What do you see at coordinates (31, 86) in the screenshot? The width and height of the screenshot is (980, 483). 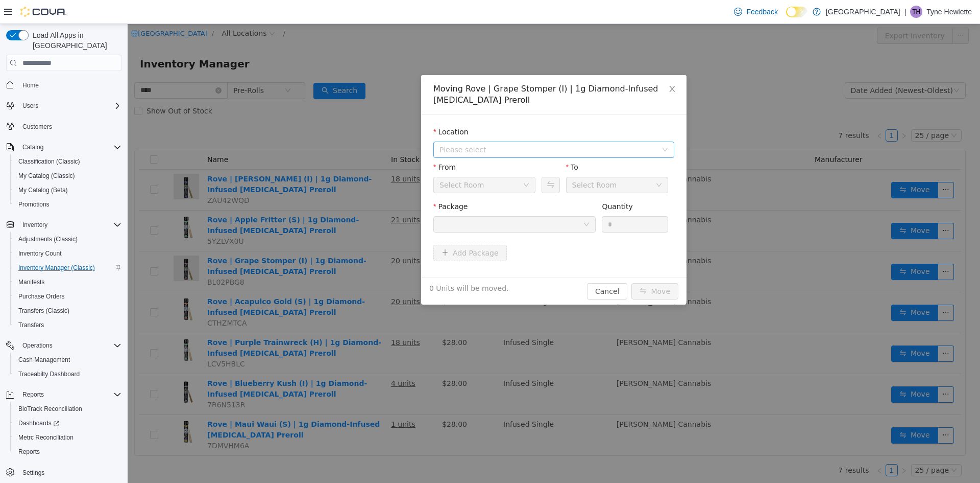 I see `a: Home` at bounding box center [31, 86].